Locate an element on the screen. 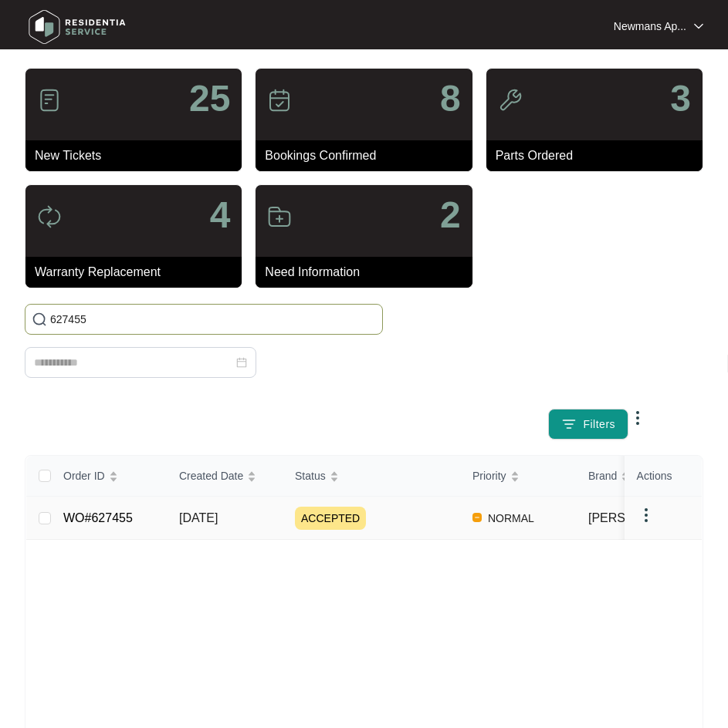 The width and height of the screenshot is (728, 728). p: Bookings Confirmed is located at coordinates (368, 156).